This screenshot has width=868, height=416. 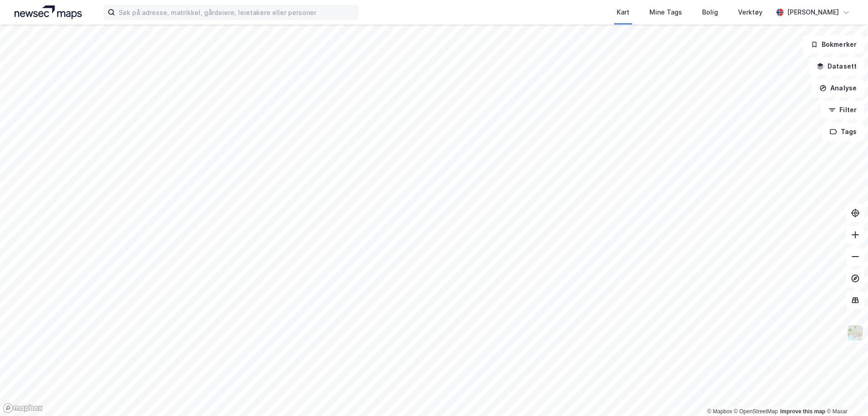 What do you see at coordinates (855, 333) in the screenshot?
I see `img: Z` at bounding box center [855, 333].